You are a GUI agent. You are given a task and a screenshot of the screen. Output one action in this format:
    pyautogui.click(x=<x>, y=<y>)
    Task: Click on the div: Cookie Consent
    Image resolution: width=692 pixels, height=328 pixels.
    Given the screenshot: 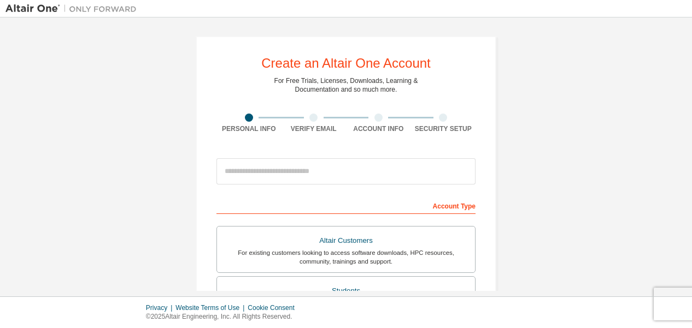 What is the action you would take?
    pyautogui.click(x=274, y=308)
    